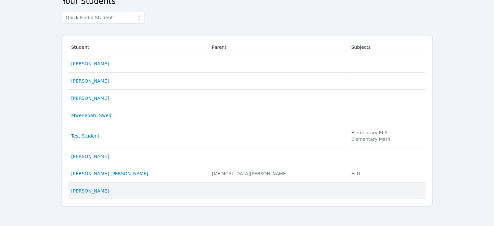  What do you see at coordinates (85, 136) in the screenshot?
I see `a: Test Student` at bounding box center [85, 136].